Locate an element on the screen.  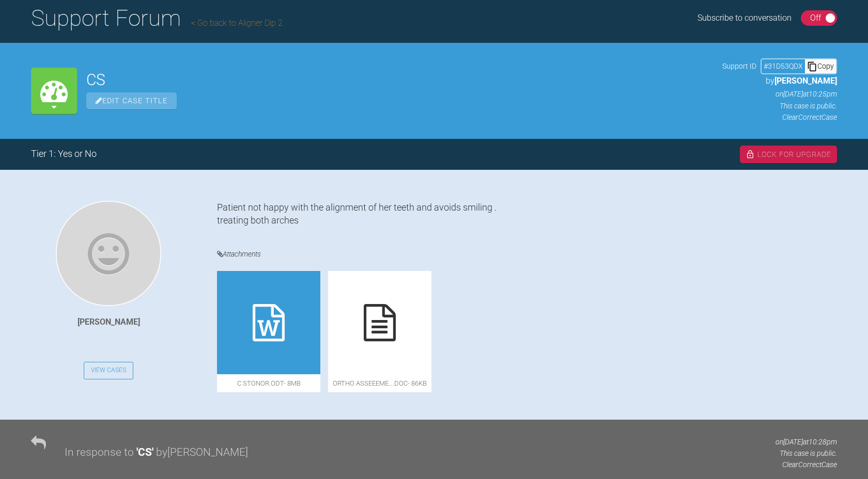
span: Support ID is located at coordinates (739, 66).